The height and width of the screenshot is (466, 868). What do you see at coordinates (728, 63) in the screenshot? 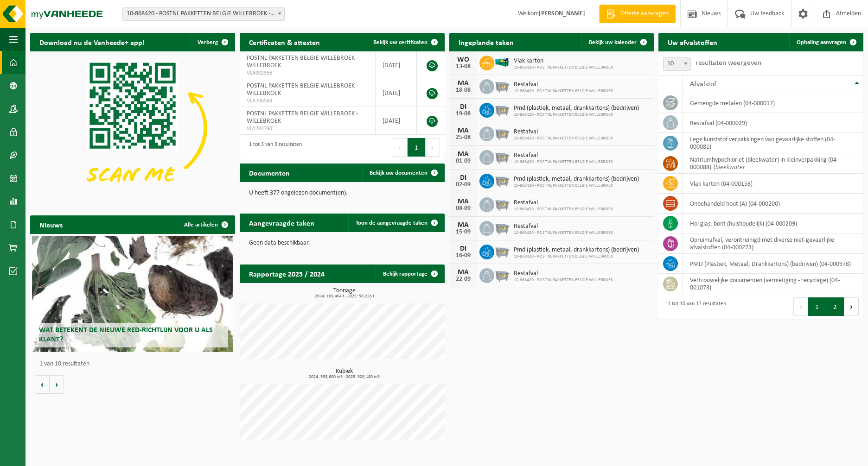
I see `label: resultaten weergeven` at bounding box center [728, 63].